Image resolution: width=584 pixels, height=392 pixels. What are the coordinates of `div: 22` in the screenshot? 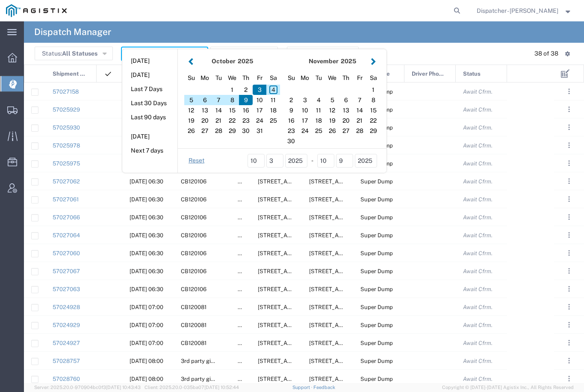 It's located at (232, 120).